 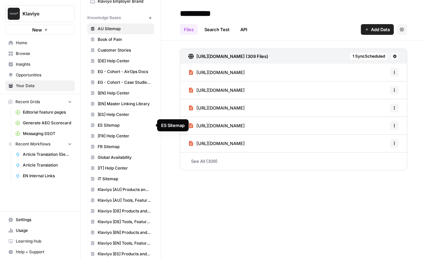 What do you see at coordinates (124, 29) in the screenshot?
I see `span: AU Sitemap` at bounding box center [124, 29].